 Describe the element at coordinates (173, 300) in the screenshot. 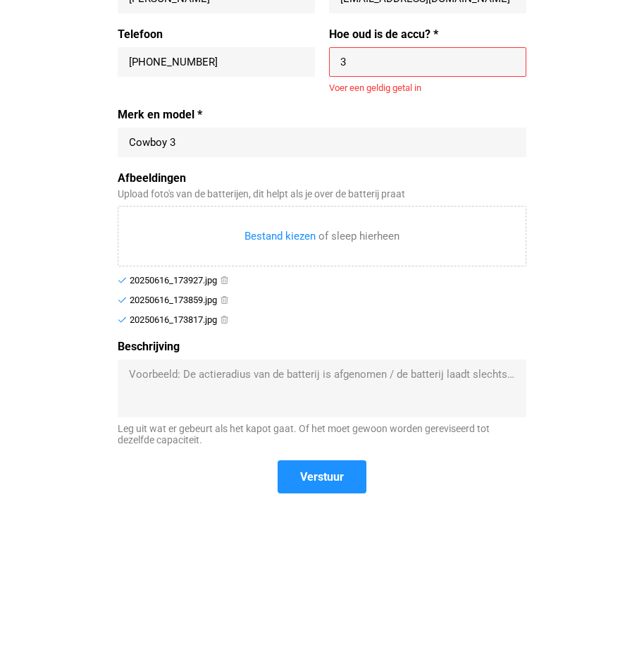

I see `div: 20250616_173859.jpg` at that location.